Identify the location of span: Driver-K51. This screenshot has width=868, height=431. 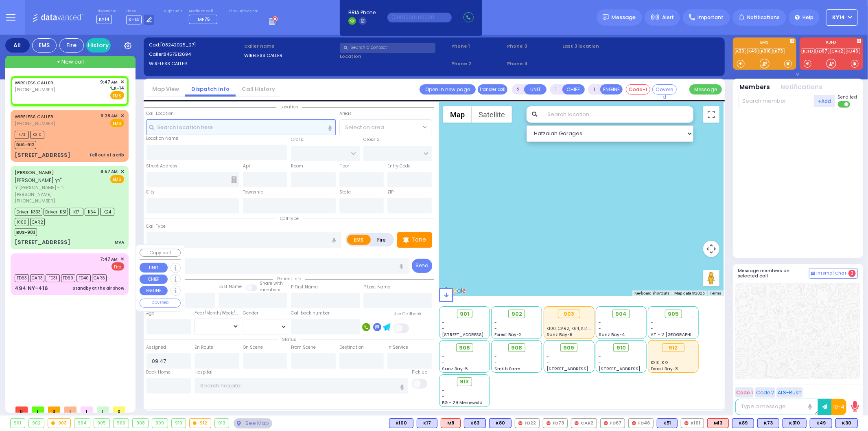
(56, 212).